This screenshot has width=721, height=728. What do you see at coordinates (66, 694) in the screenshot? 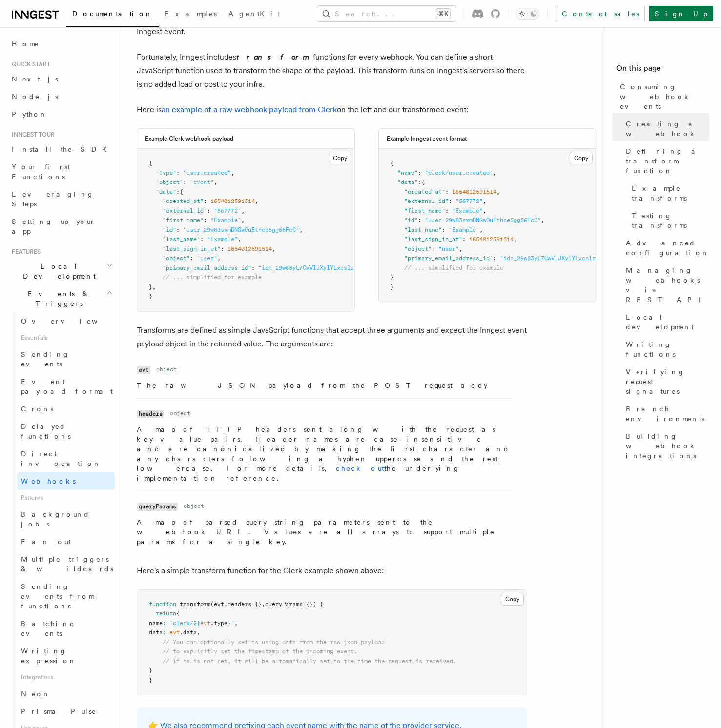
I see `a: Neon` at bounding box center [66, 694].